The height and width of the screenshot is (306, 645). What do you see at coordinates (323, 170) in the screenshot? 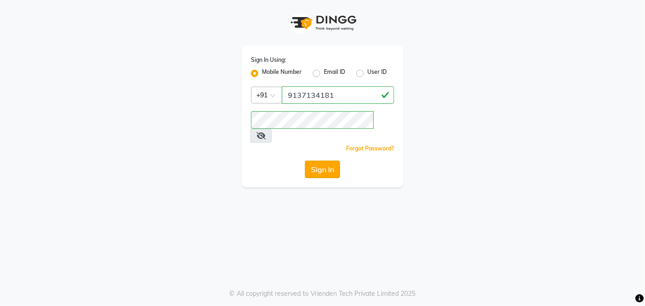
I see `button: Sign In` at bounding box center [323, 170].